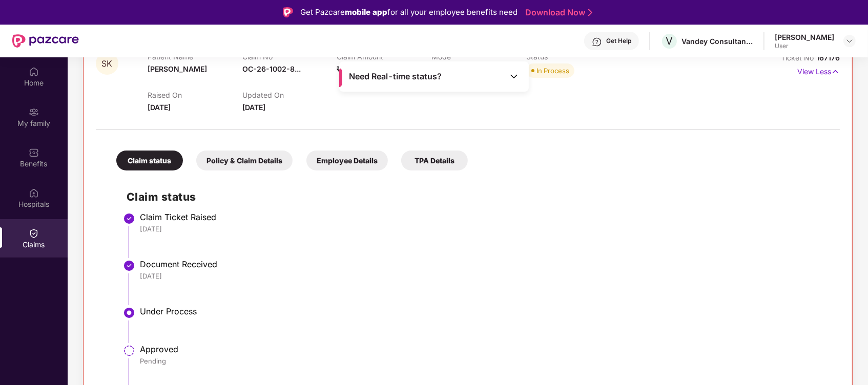  I want to click on img: svg+xml;base64,PHN2ZyB3aWR0aD0iMjAiIGhlaWdodD0iMjAiIHZpZXdCb3g9IjAgMCAyMCAyMCIgZmlsbD0ibm9uZSIgeG..., so click(34, 112).